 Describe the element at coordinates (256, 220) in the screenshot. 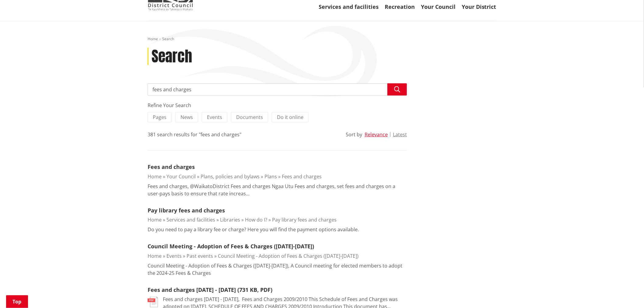

I see `a: How do I?` at that location.